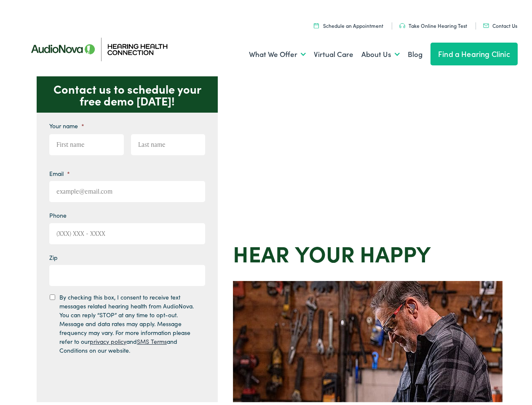 The image size is (532, 405). Describe the element at coordinates (433, 23) in the screenshot. I see `a: Take Online Hearing Test` at that location.